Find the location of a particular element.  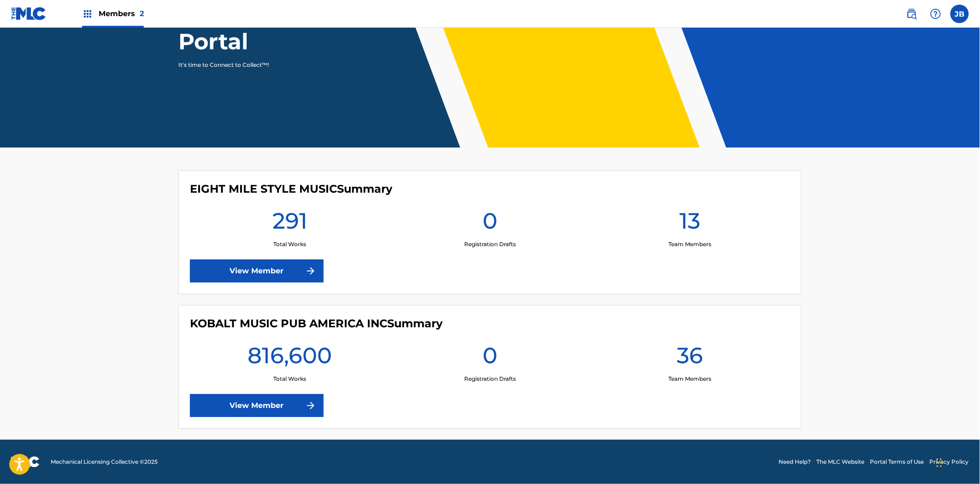

h4: KOBALT MUSIC PUB AMERICA INC is located at coordinates (316, 324).